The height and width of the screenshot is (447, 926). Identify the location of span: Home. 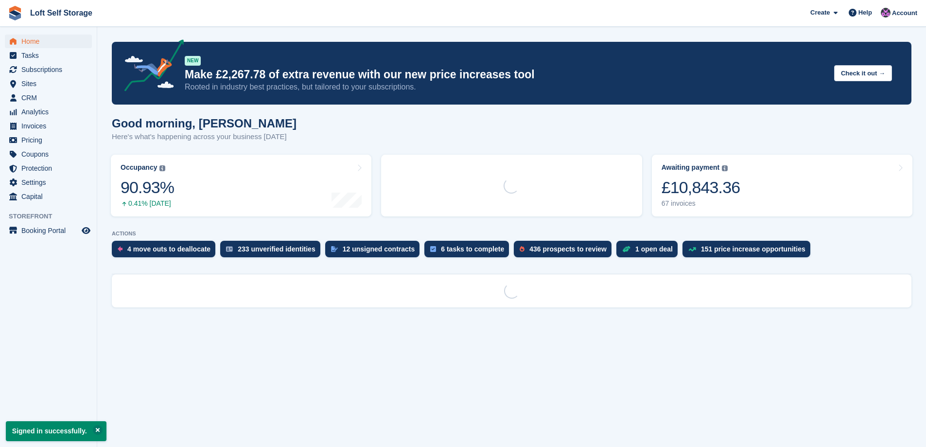
(51, 41).